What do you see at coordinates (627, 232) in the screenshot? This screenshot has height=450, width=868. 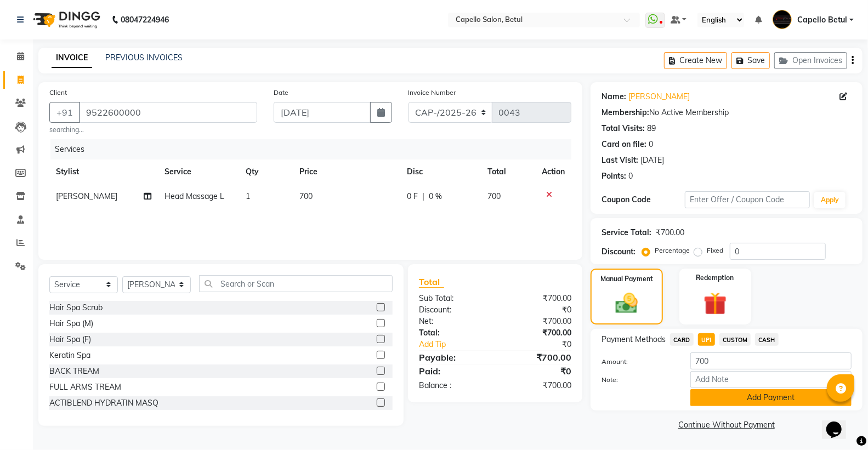 I see `div: Service Total:` at bounding box center [627, 232].